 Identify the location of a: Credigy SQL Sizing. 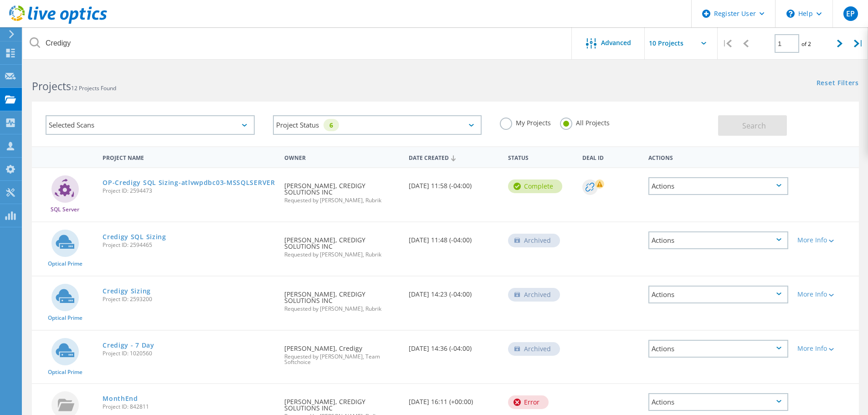
(135, 237).